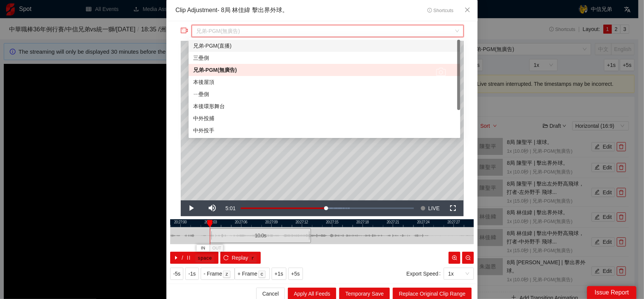  Describe the element at coordinates (440, 10) in the screenshot. I see `span: Shortcuts` at that location.